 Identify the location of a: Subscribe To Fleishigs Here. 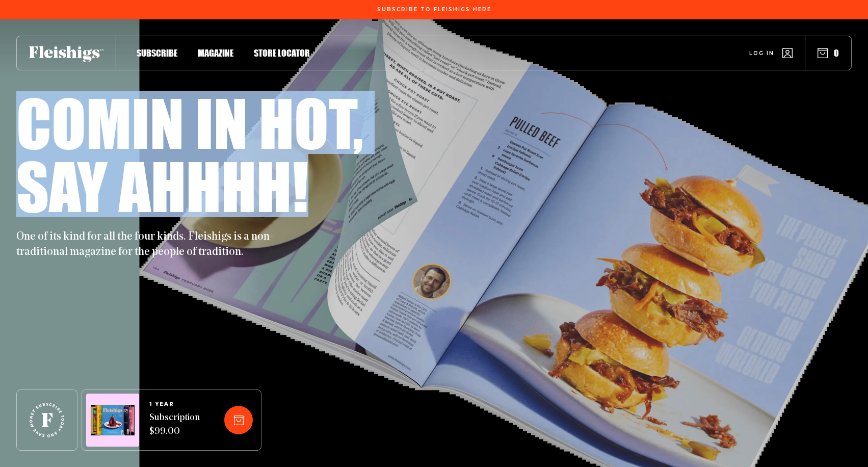
(434, 9).